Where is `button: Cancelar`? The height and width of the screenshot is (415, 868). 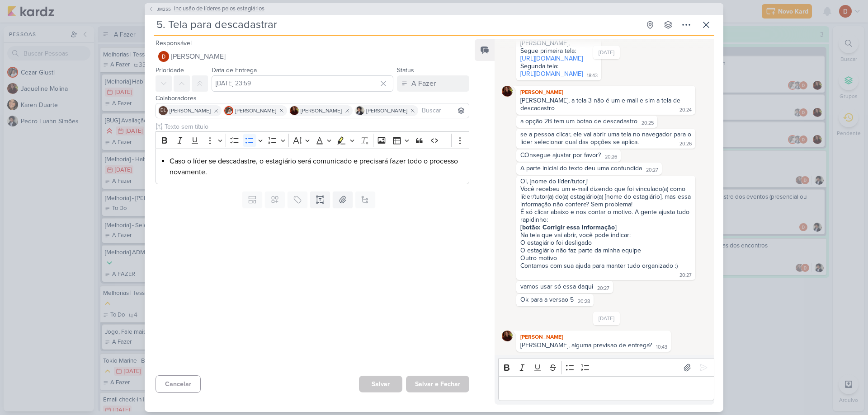
button: Cancelar is located at coordinates (178, 384).